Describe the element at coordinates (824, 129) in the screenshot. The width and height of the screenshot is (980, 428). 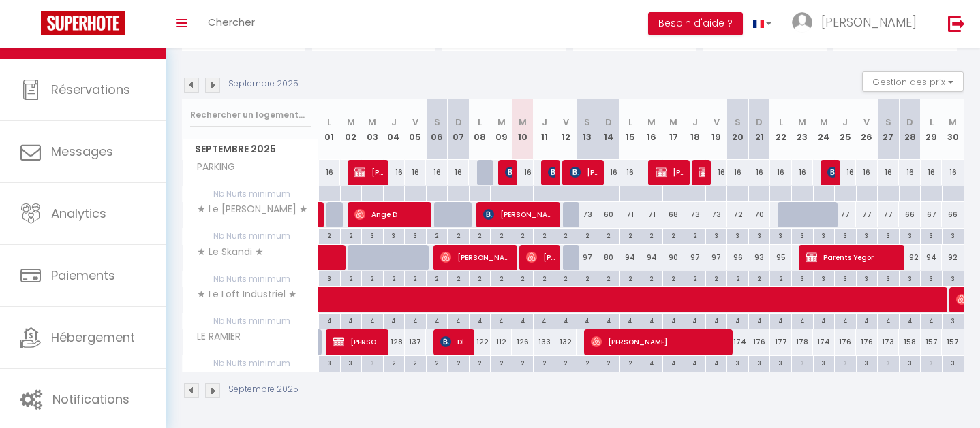
I see `th: 24` at that location.